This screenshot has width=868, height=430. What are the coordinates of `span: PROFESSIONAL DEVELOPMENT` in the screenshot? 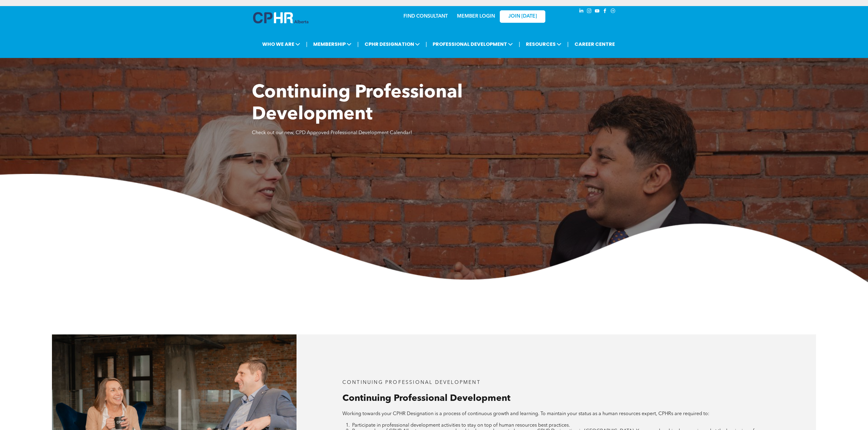 It's located at (472, 44).